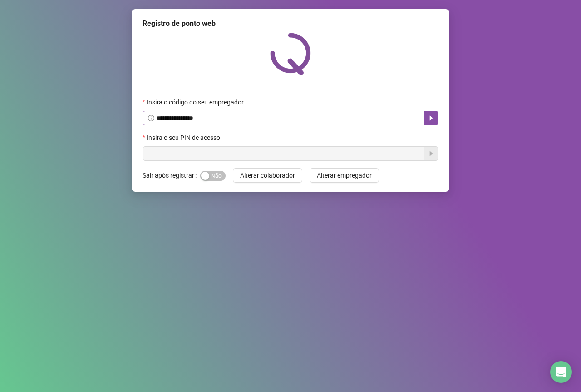  Describe the element at coordinates (290, 54) in the screenshot. I see `img: QRPoint` at that location.